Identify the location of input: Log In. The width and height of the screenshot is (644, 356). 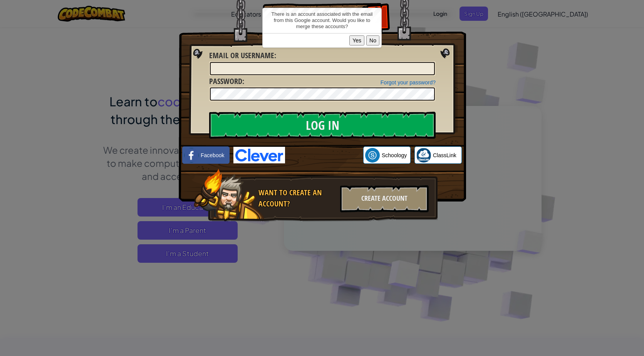
(323, 125).